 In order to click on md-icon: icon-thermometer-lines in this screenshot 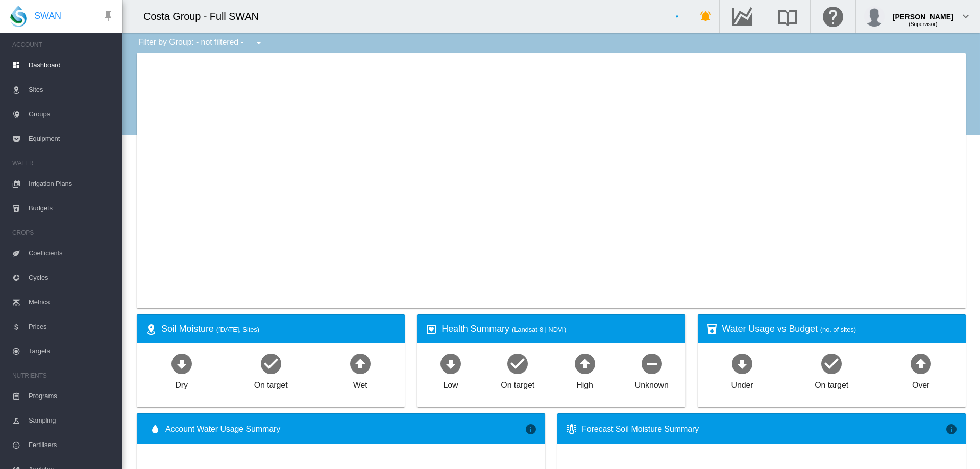, I will do `click(572, 430)`.